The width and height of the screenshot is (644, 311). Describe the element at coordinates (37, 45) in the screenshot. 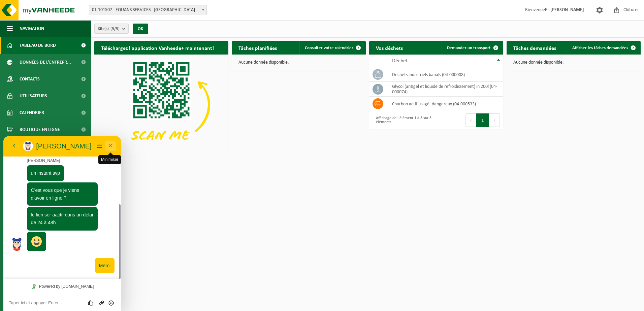

I see `span: Tableau de bord` at that location.